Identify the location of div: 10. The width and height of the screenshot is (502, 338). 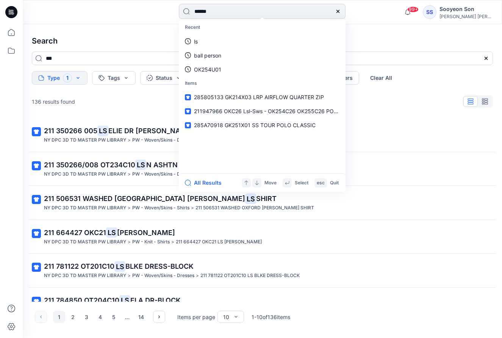
(226, 317).